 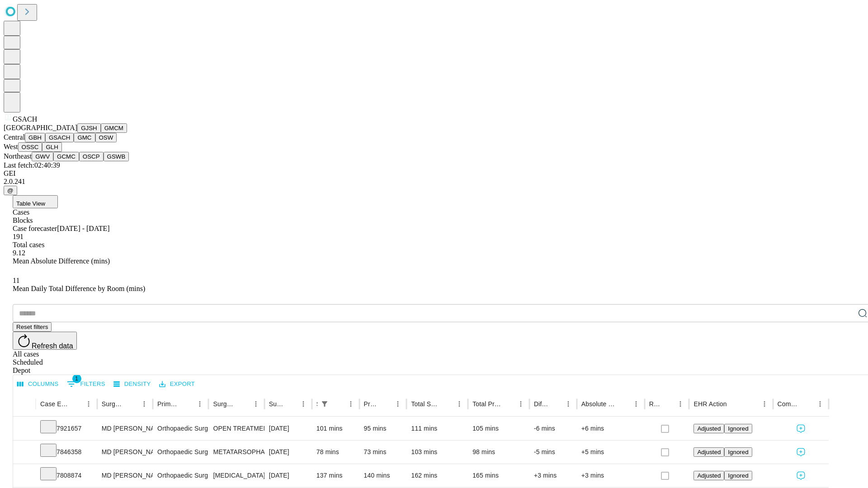 I want to click on button: Select columns, so click(x=38, y=384).